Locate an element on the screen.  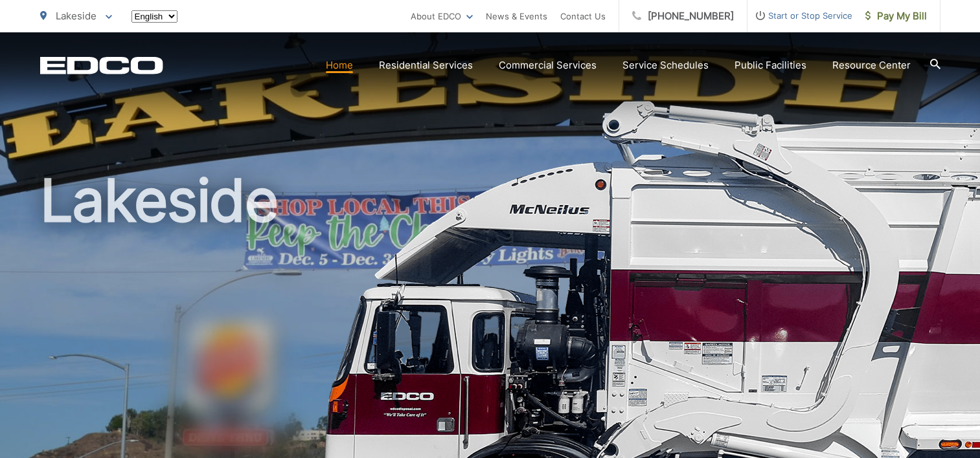
a: News & Events is located at coordinates (516, 16).